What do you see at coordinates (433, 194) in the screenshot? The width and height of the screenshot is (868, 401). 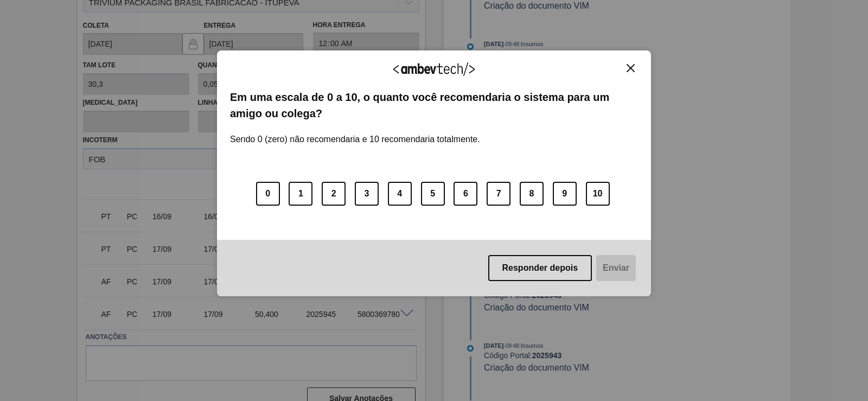 I see `button: 5` at bounding box center [433, 194].